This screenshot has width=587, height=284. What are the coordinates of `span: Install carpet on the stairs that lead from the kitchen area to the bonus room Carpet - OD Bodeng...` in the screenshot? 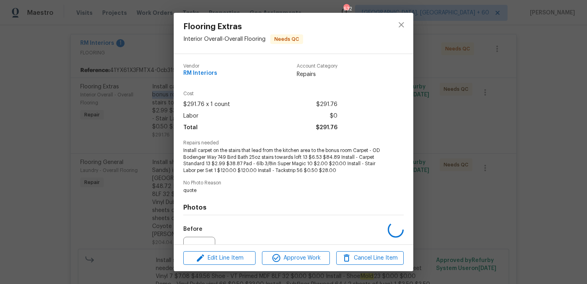 It's located at (282, 160).